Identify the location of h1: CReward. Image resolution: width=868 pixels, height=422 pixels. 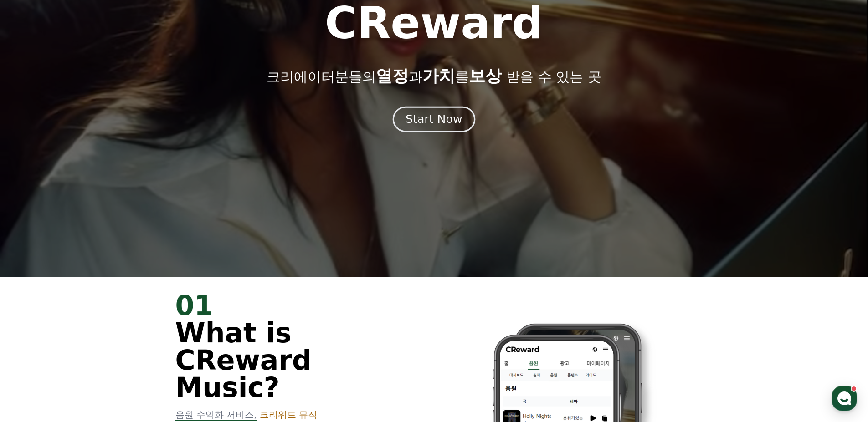
(434, 23).